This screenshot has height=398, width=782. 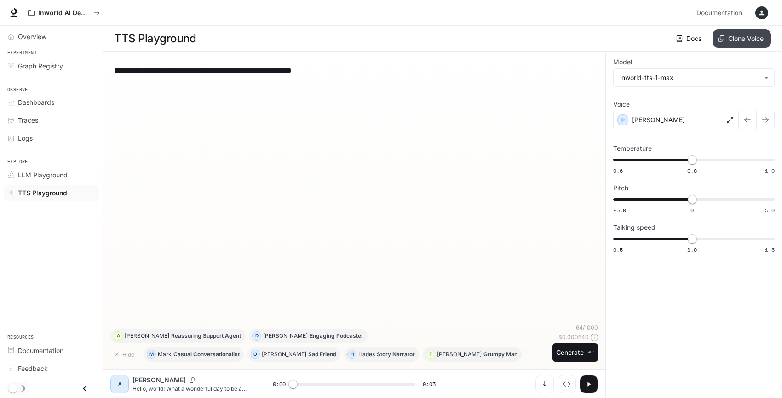 I want to click on a: Overview, so click(x=51, y=36).